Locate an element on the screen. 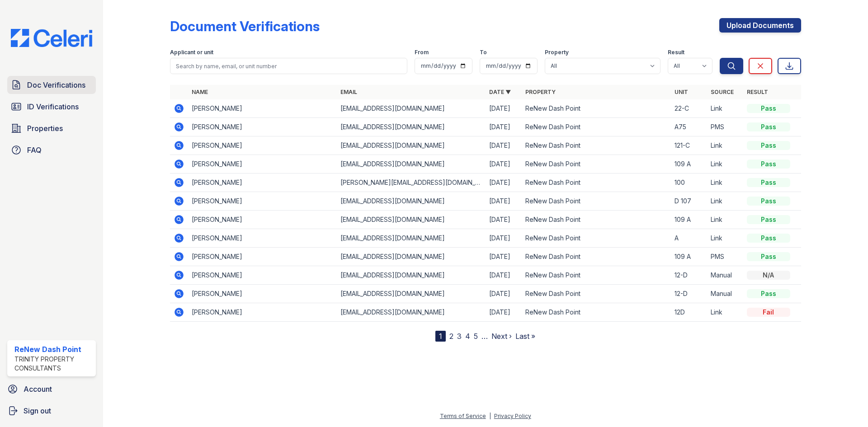 This screenshot has width=868, height=427. button: Sign out is located at coordinates (51, 411).